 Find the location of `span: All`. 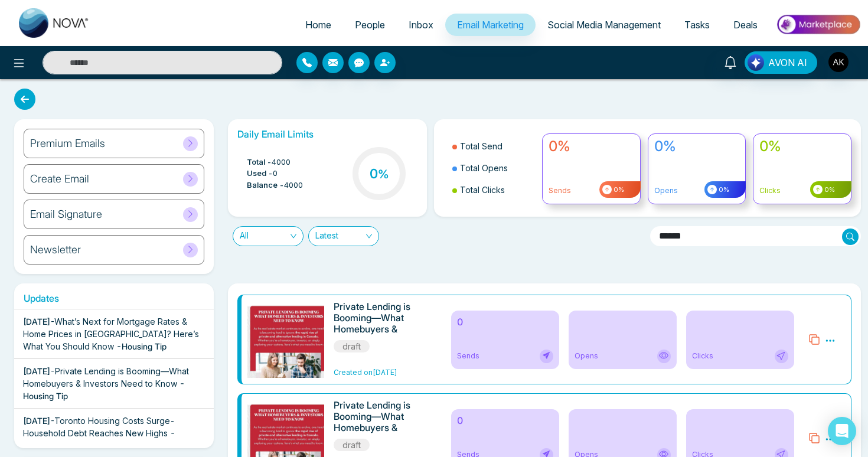

span: All is located at coordinates (268, 236).